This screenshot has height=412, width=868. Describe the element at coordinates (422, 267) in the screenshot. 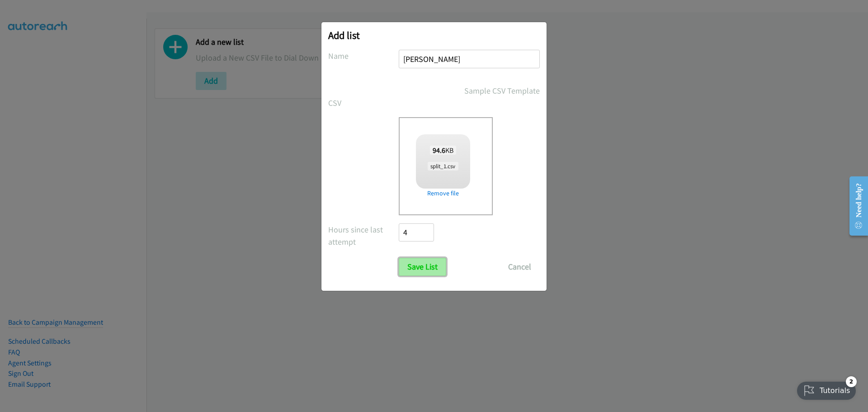

I see `input: Save List` at that location.